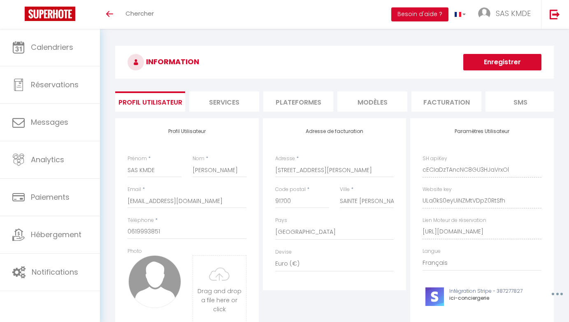  What do you see at coordinates (345, 189) in the screenshot?
I see `label: Ville` at bounding box center [345, 189].